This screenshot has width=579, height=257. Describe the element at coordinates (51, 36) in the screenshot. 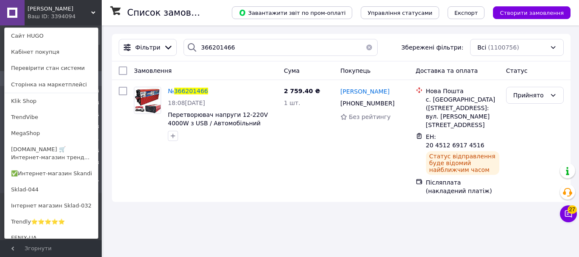

I see `a: Сайт HUGO` at that location.